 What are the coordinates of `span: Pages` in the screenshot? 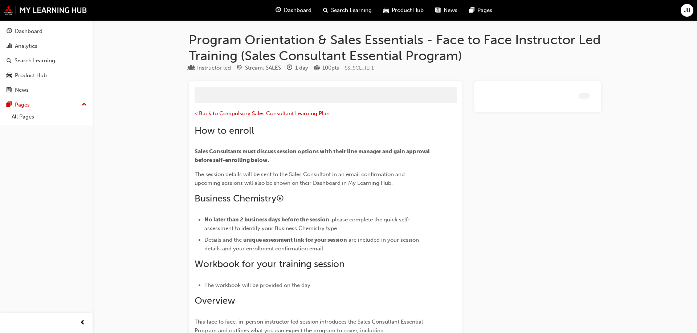 It's located at (484, 10).